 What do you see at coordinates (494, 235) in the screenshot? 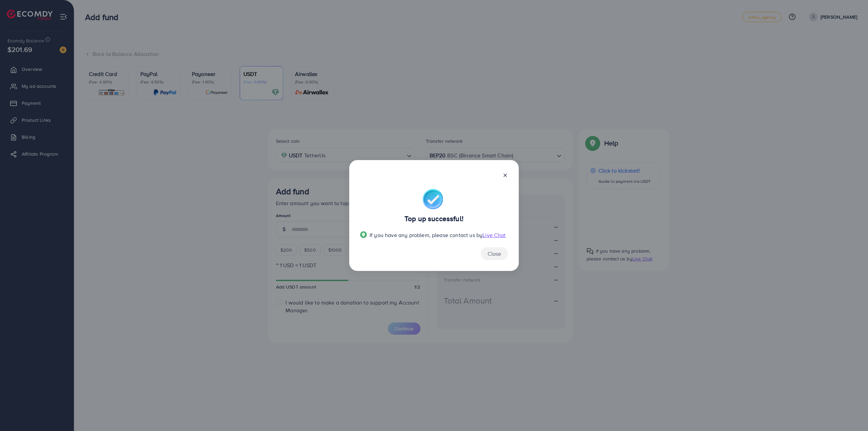
I see `span: Live Chat` at bounding box center [494, 235].